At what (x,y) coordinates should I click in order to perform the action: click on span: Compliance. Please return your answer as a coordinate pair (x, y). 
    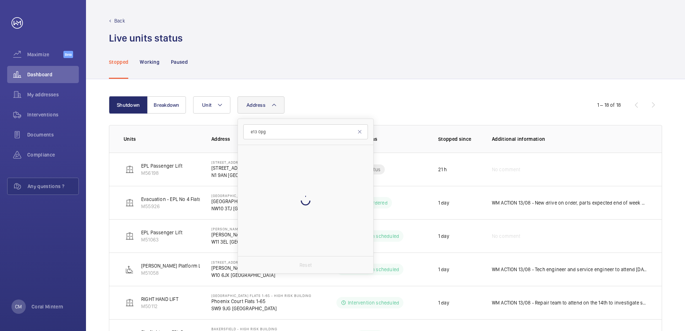
    Looking at the image, I should click on (53, 155).